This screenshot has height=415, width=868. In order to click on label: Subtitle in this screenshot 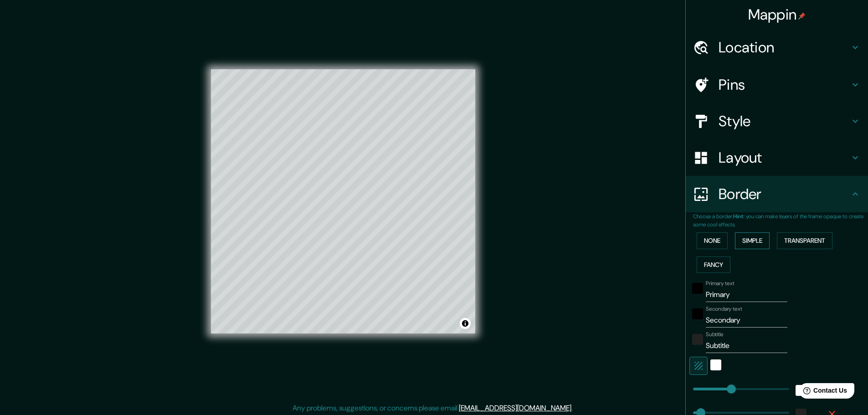, I will do `click(715, 334)`.